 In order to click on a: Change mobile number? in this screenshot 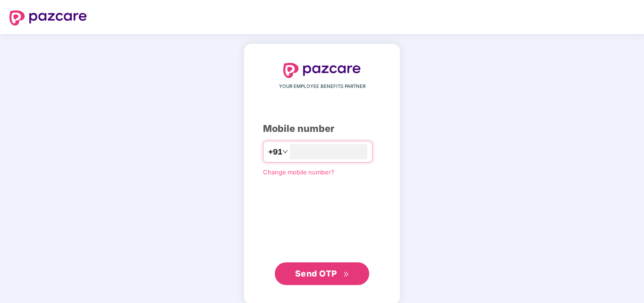, I will do `click(298, 172)`.